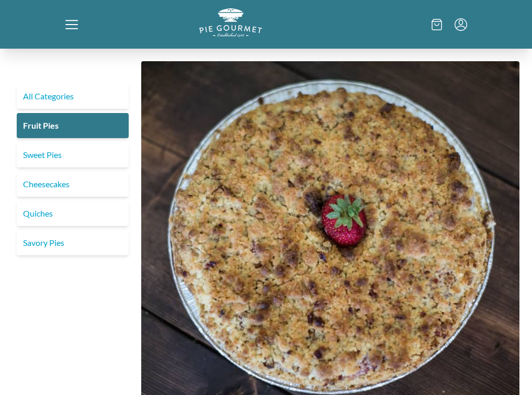  What do you see at coordinates (72, 243) in the screenshot?
I see `a: Savory Pies` at bounding box center [72, 243].